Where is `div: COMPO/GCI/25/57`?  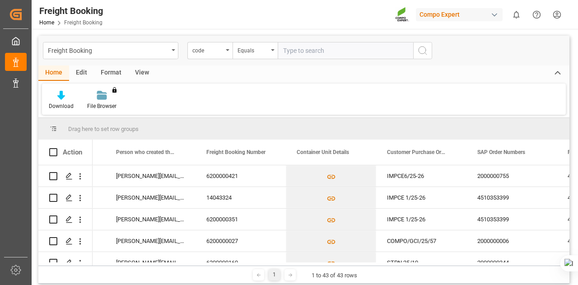
div: COMPO/GCI/25/57 is located at coordinates (421, 241).